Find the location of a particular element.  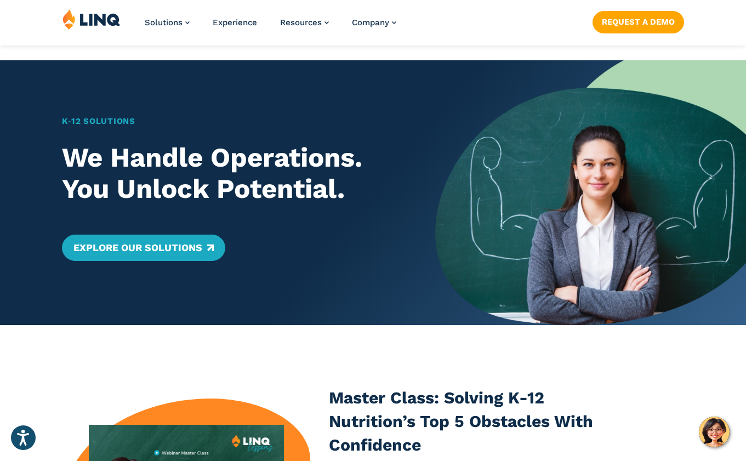

span: Company is located at coordinates (370, 22).